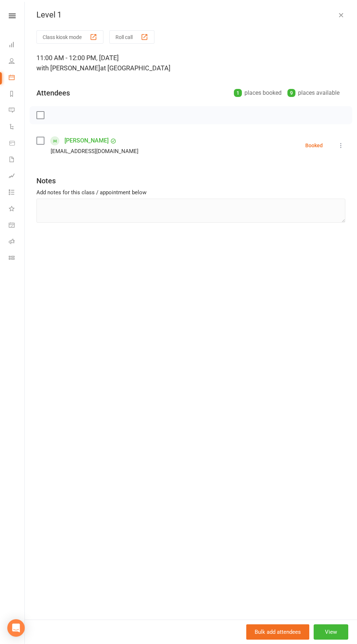 This screenshot has height=644, width=357. What do you see at coordinates (238, 93) in the screenshot?
I see `div: 1` at bounding box center [238, 93].